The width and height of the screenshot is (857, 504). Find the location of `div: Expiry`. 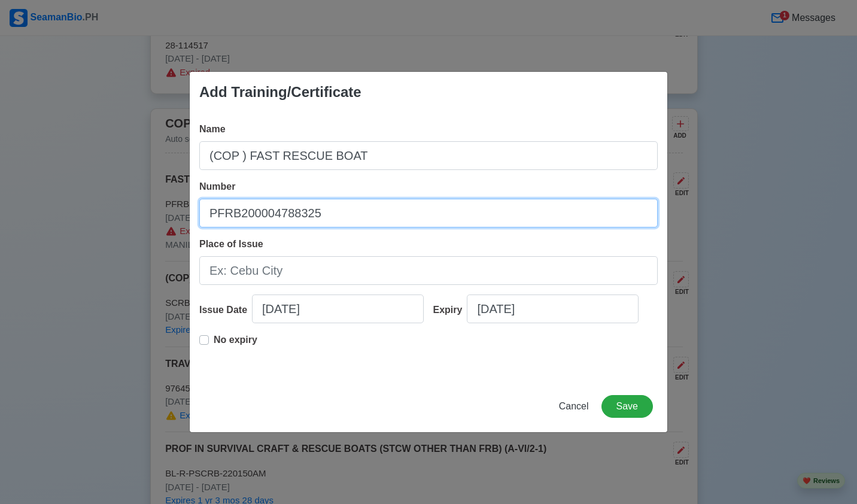

div: Expiry is located at coordinates (450, 310).